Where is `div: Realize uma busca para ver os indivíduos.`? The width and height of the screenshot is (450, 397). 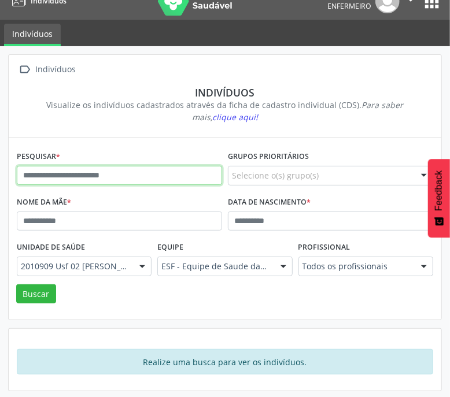
div: Realize uma busca para ver os indivíduos. is located at coordinates (225, 362).